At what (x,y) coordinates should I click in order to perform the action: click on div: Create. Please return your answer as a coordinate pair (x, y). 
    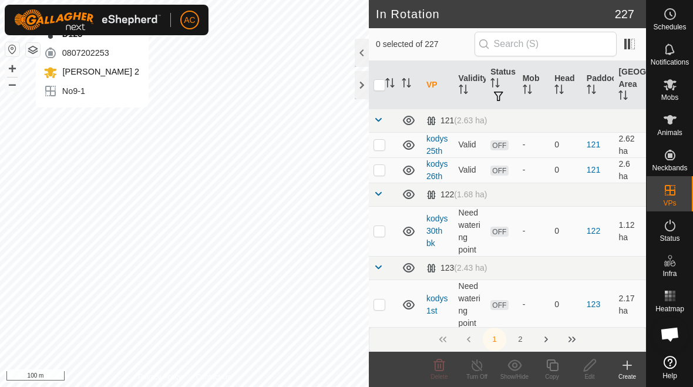
    Looking at the image, I should click on (628, 377).